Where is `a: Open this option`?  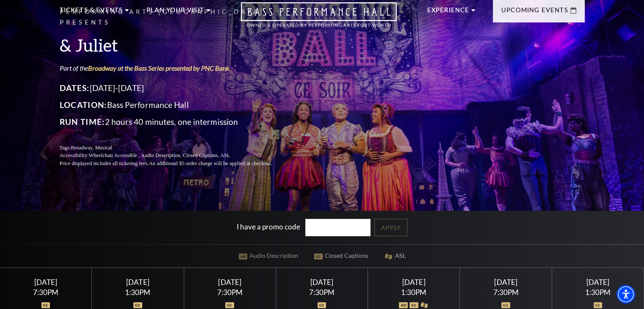
a: Open this option is located at coordinates (319, 18).